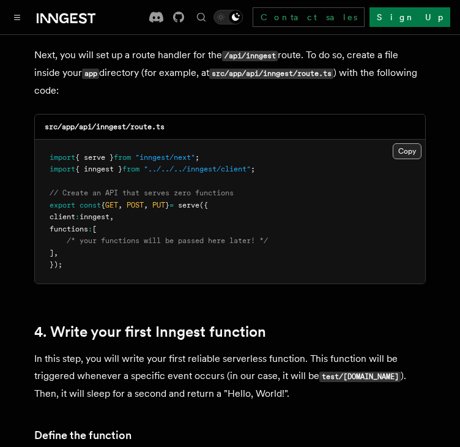  Describe the element at coordinates (230, 73) in the screenshot. I see `p: Next, you will set up a route handler for the route. To do so, create a file inside your director...` at that location.